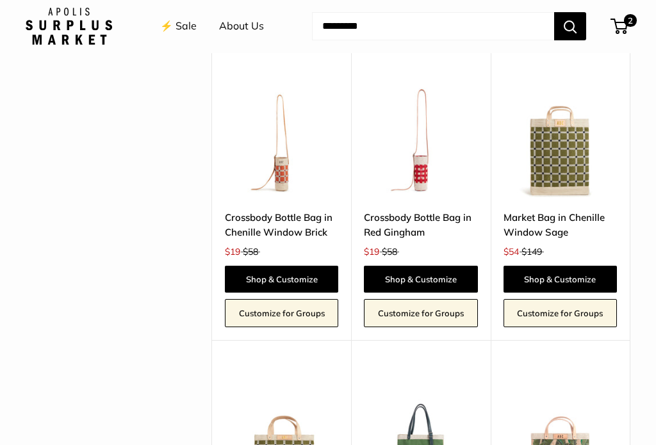 This screenshot has height=445, width=656. I want to click on img: Crossbody Bottle Bag in Red Gingham, so click(420, 140).